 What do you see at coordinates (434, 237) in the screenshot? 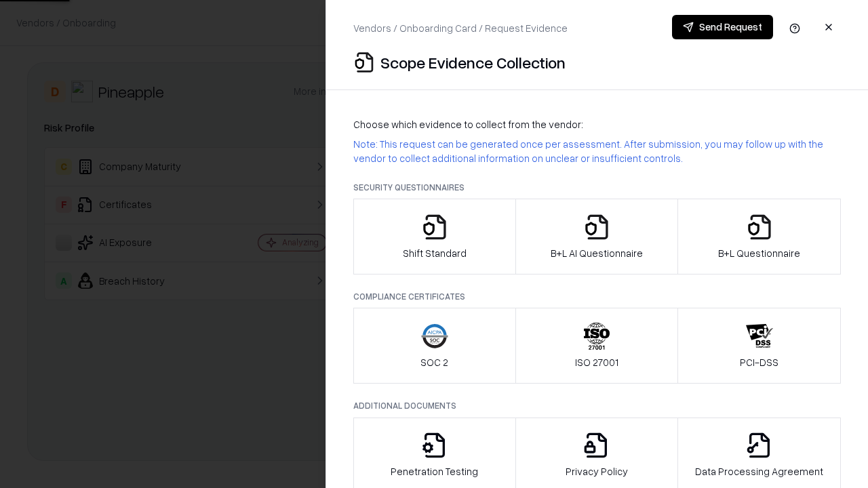
I see `button: Shift Standard` at bounding box center [434, 237].